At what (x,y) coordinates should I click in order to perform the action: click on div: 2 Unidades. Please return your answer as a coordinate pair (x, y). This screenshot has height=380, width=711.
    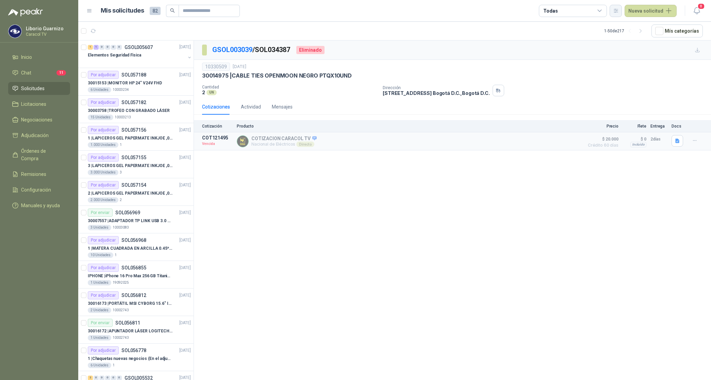
    Looking at the image, I should click on (99, 310).